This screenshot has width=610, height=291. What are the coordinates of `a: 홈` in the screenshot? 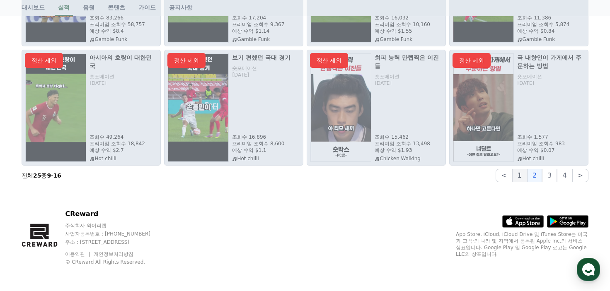 It's located at (29, 233).